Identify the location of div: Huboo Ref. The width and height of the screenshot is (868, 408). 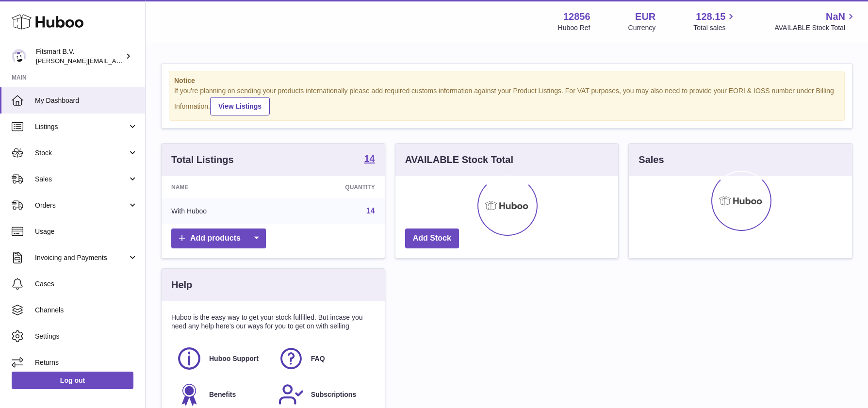
(574, 27).